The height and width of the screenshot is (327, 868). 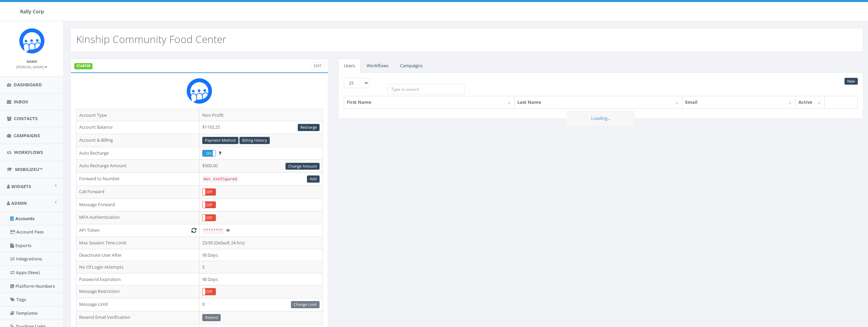 What do you see at coordinates (302, 166) in the screenshot?
I see `a: Change Amount` at bounding box center [302, 166].